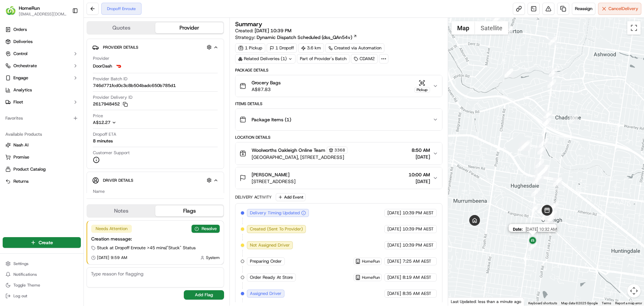 The height and width of the screenshot is (306, 644). What do you see at coordinates (64, 32) in the screenshot?
I see `p: Welcome 👋` at bounding box center [64, 32].